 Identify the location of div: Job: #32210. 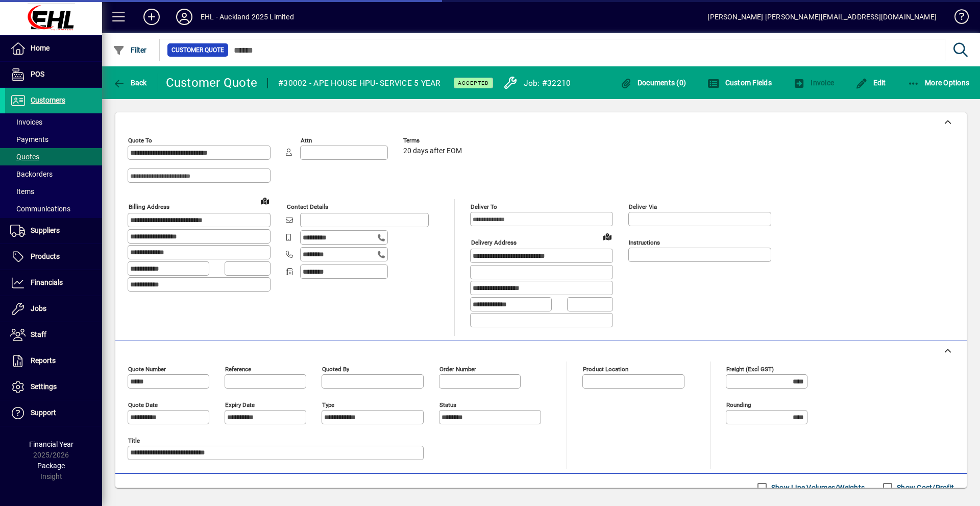
(547, 83).